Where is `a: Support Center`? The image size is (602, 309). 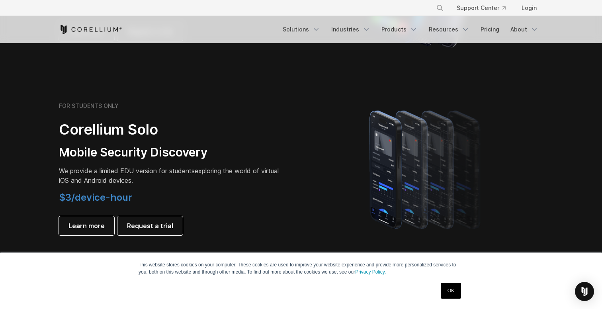 a: Support Center is located at coordinates (481, 8).